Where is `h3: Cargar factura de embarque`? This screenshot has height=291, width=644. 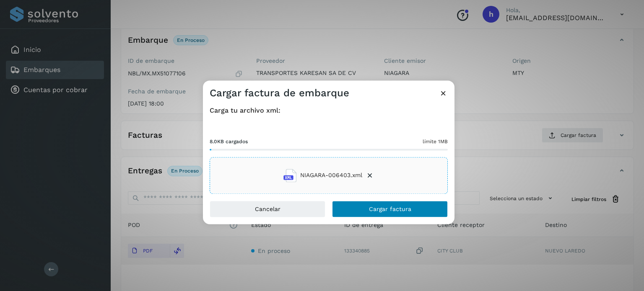 h3: Cargar factura de embarque is located at coordinates (279, 93).